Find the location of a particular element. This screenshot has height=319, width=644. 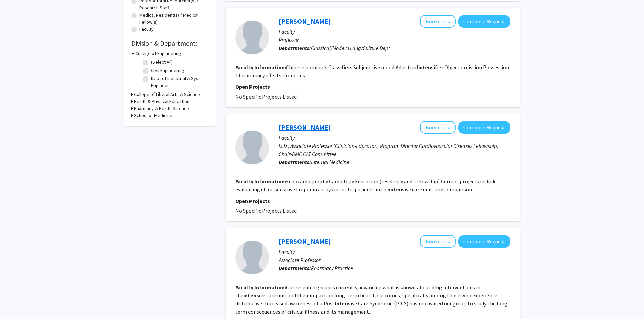

button: Add Shaun Cardozo to Bookmarks is located at coordinates (438, 127).